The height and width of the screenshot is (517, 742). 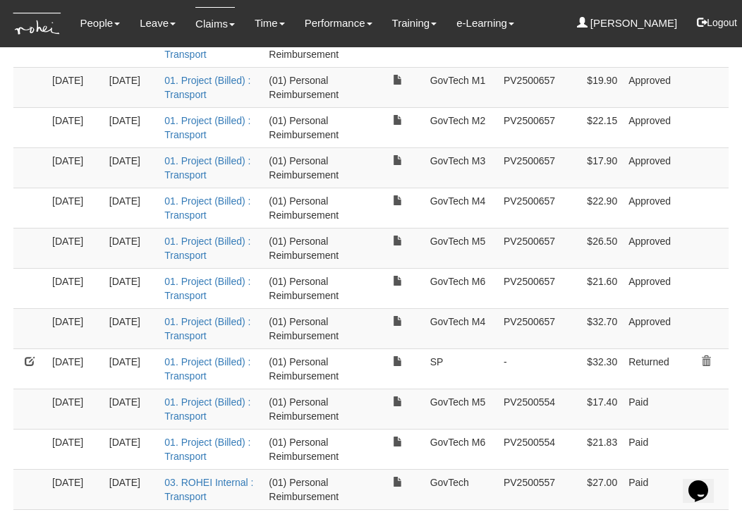 I want to click on a: Time, so click(x=269, y=23).